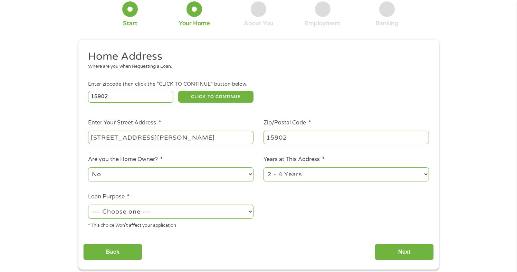 The width and height of the screenshot is (517, 272). I want to click on div: * This choice Won’t affect your application, so click(171, 224).